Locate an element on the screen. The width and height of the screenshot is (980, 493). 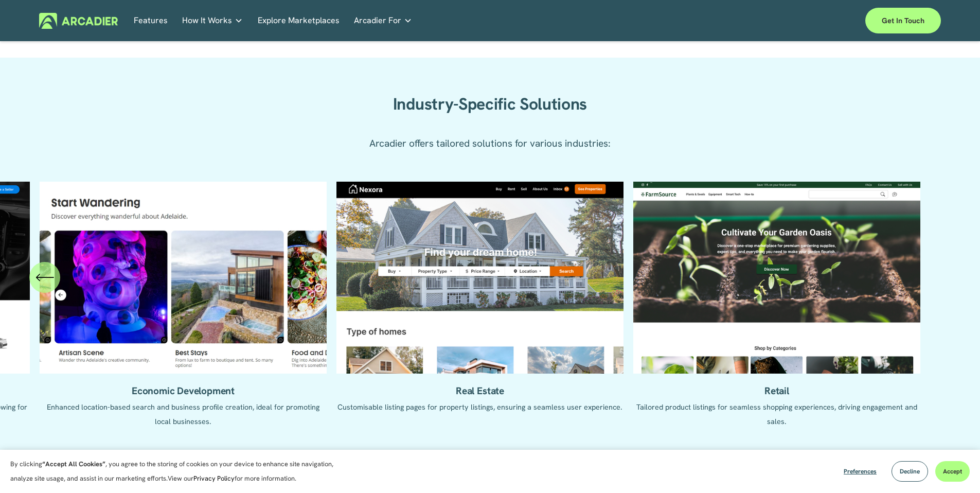
a: Get in touch is located at coordinates (903, 20).